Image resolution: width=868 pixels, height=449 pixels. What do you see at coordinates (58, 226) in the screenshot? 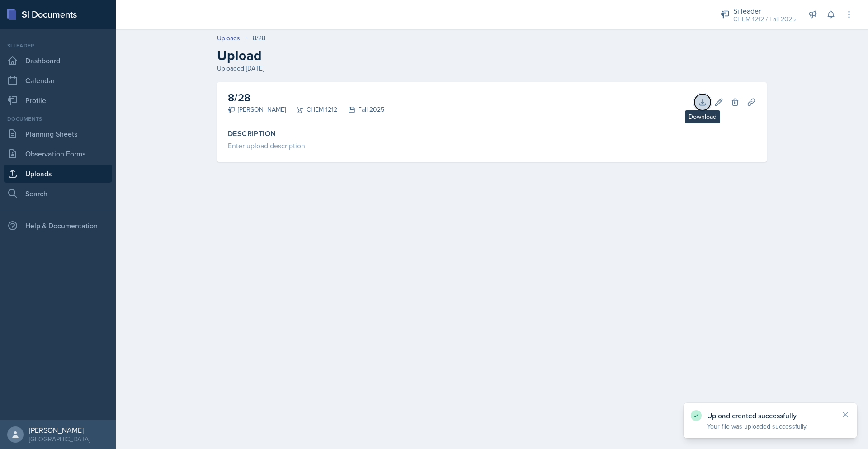
I see `div: Help & Documentation` at bounding box center [58, 226].